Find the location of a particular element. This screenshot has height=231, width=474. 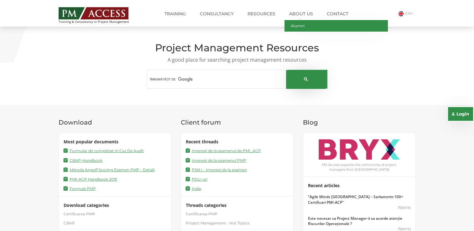

a: Formule PMP is located at coordinates (79, 188).